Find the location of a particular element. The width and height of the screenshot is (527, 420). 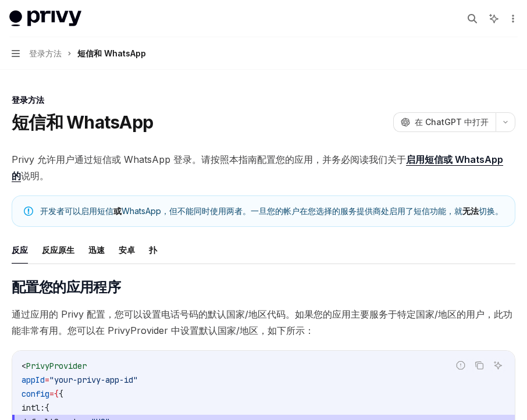

font: 开发者可以启用短信 is located at coordinates (77, 211).